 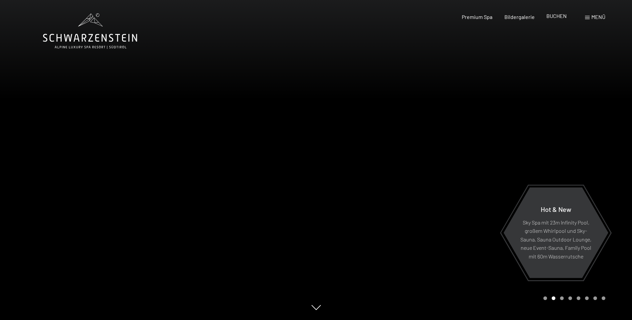 I want to click on a: Hot & New Sky Spa mit 23m Infinity Pool, großem Whirlpool und Sky-Sauna, Sauna Outdoor Lounge, ne..., so click(x=555, y=233).